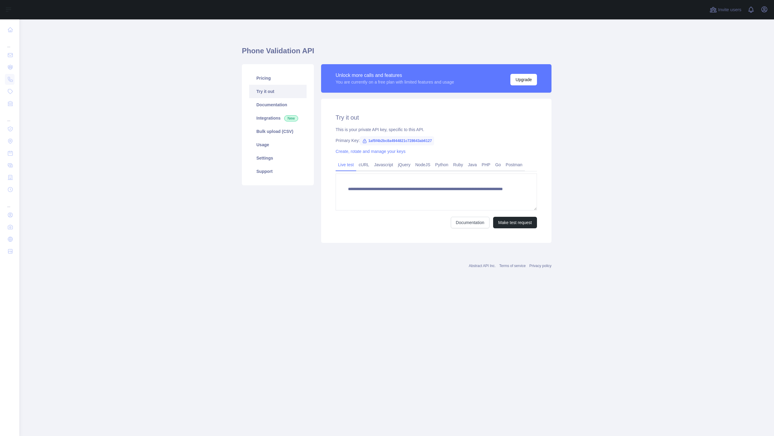 The width and height of the screenshot is (774, 436). I want to click on h2: Try it out, so click(436, 117).